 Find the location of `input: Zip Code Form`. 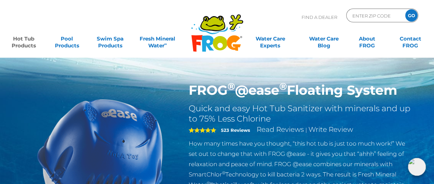

input: Zip Code Form is located at coordinates (374, 15).